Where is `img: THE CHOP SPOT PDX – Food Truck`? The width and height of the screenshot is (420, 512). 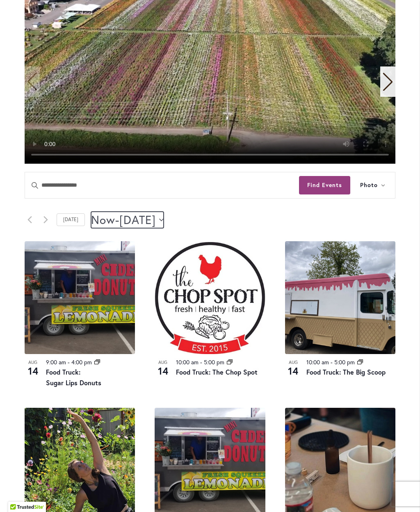 img: THE CHOP SPOT PDX – Food Truck is located at coordinates (210, 298).